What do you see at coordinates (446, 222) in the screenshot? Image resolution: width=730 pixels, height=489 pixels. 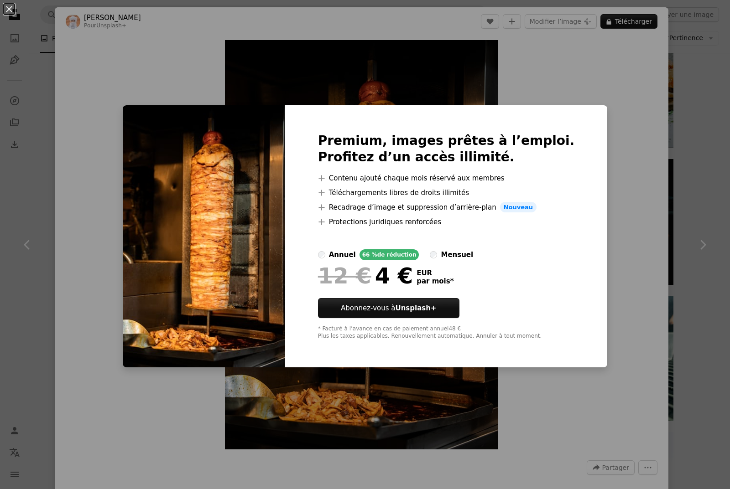 I see `li: Protections juridiques renforcées` at bounding box center [446, 222].